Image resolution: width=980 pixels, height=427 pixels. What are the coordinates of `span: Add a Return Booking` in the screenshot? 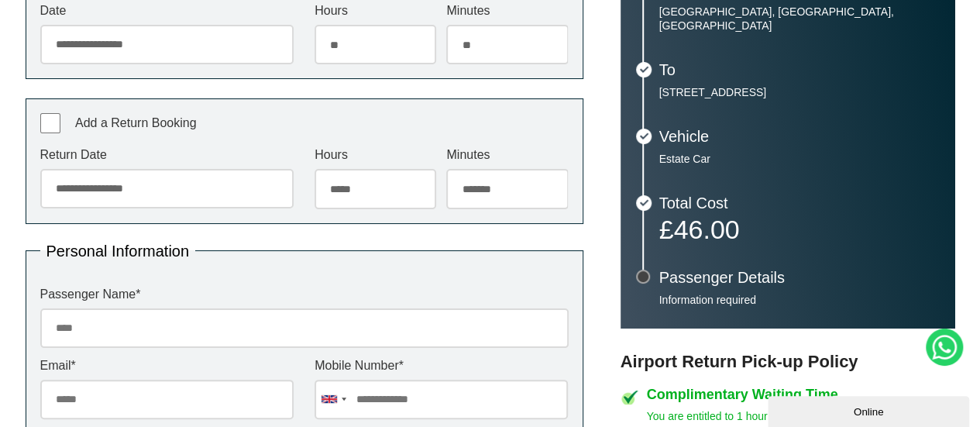 It's located at (135, 123).